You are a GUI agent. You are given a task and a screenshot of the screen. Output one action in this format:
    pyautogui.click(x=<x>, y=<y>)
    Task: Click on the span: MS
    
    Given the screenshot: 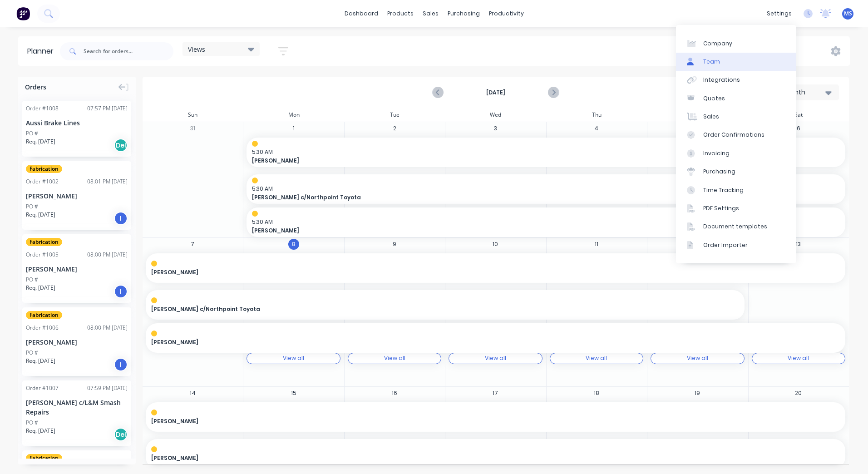 What is the action you would take?
    pyautogui.click(x=848, y=13)
    